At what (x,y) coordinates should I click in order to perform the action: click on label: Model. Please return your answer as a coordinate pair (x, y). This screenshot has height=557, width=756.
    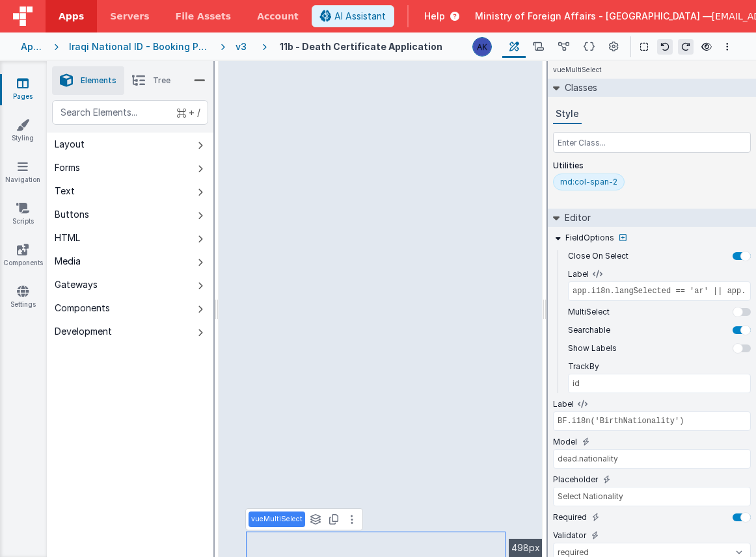
    Looking at the image, I should click on (565, 442).